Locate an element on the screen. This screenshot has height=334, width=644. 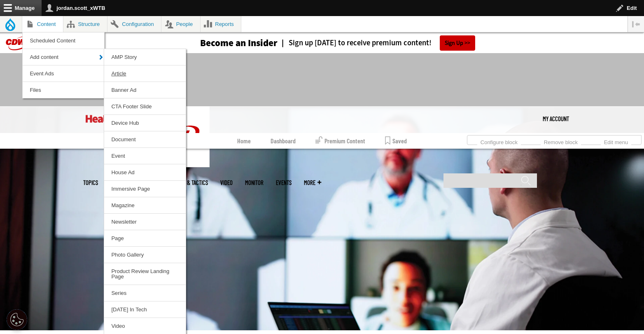
a: Scheduled Content is located at coordinates (64, 40).